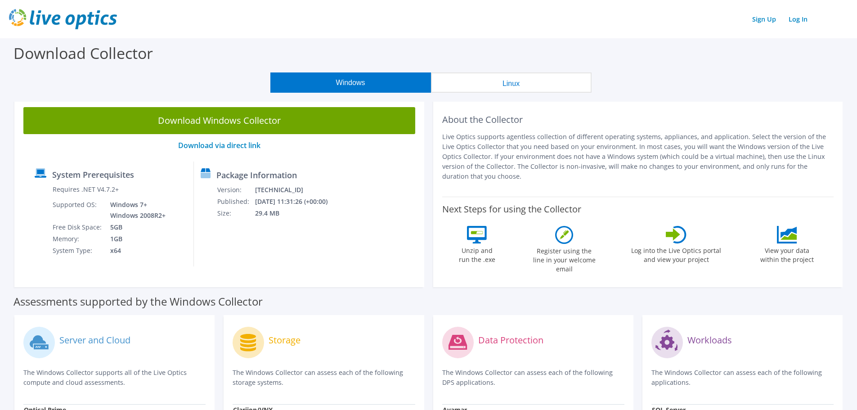 The width and height of the screenshot is (857, 410). Describe the element at coordinates (85, 189) in the screenshot. I see `label: Requires .NET V4.7.2+` at that location.